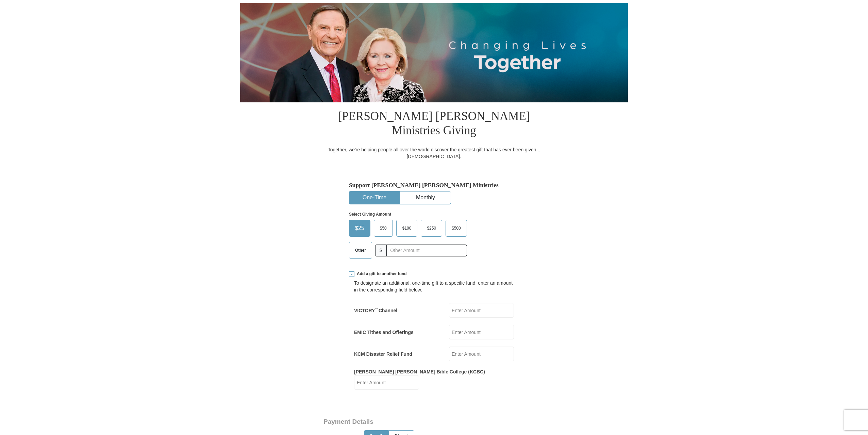  I want to click on div: To designate an additional, one-time gift to a specific fund, enter an amount in the correspondin..., so click(434, 286).